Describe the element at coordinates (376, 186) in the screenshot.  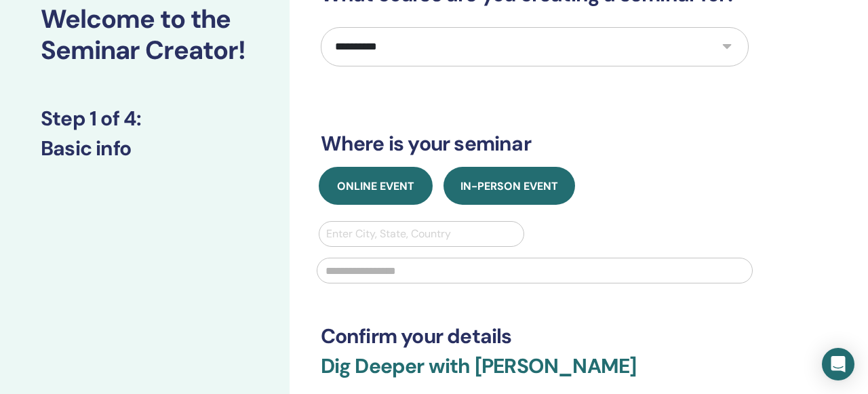
I see `button: Online Event` at that location.